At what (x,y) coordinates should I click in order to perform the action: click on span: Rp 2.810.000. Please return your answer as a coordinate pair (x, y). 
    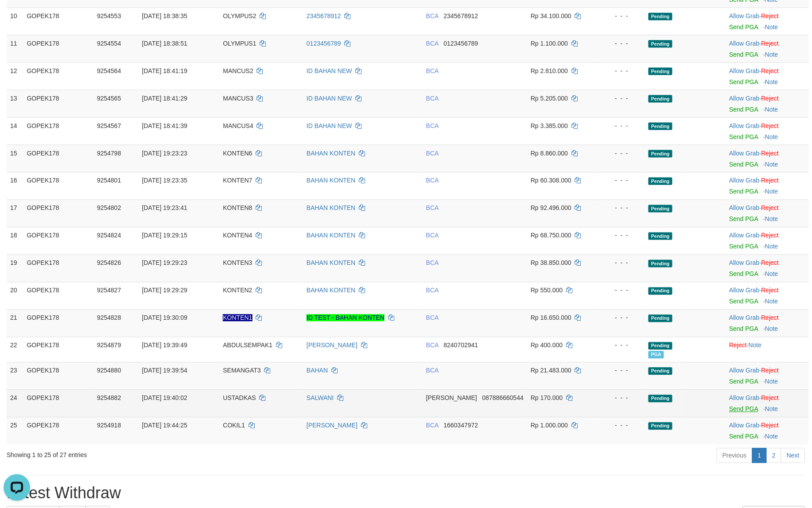
    Looking at the image, I should click on (549, 71).